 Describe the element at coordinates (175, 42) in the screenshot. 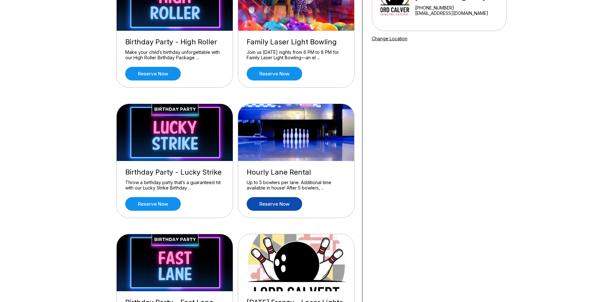

I see `div: Birthday Party - High Roller` at that location.